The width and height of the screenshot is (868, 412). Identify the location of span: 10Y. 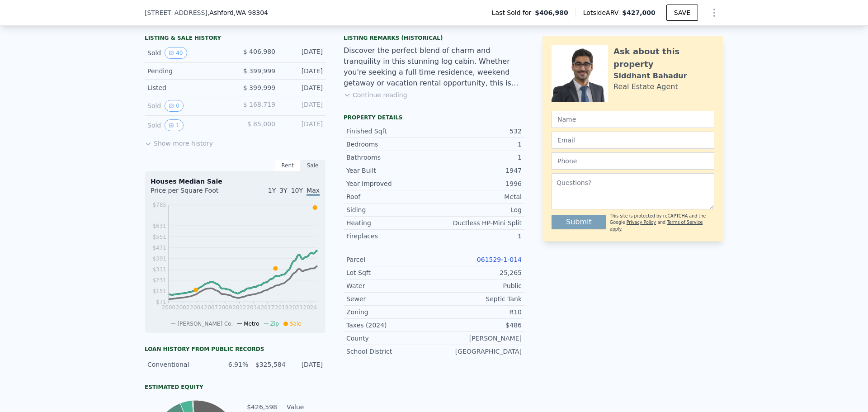
(297, 190).